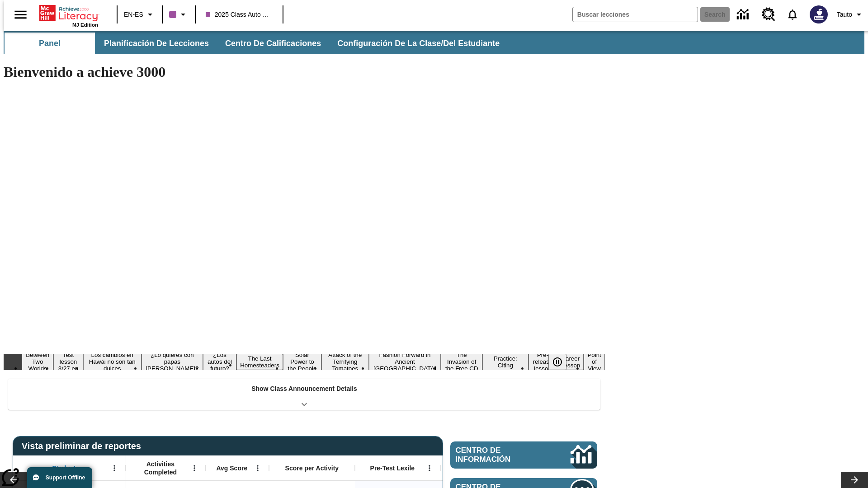 The image size is (868, 488). Describe the element at coordinates (60, 478) in the screenshot. I see `button: Support Offline` at that location.